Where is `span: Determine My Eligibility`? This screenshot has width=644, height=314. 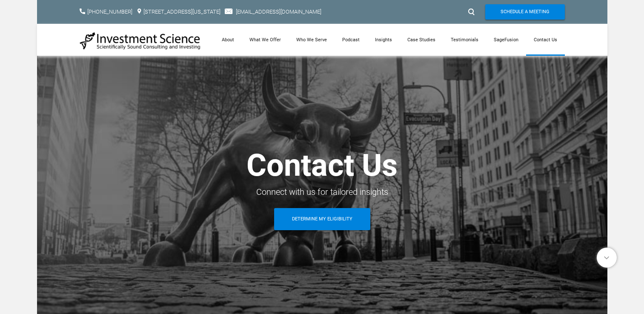
span: Determine My Eligibility is located at coordinates (322, 220).